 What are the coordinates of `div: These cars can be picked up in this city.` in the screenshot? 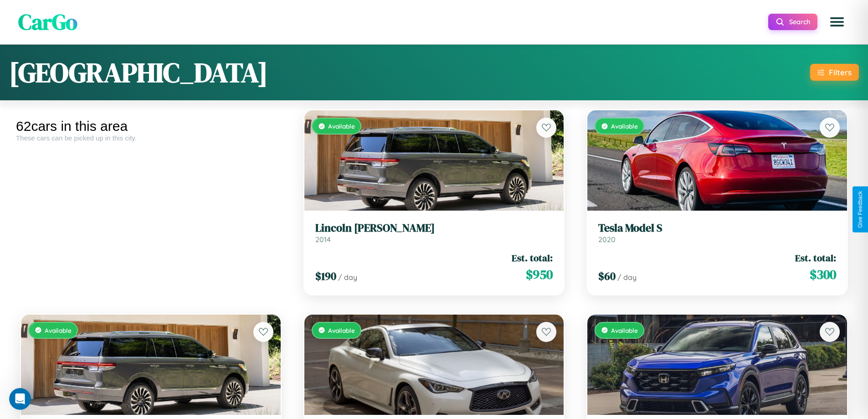 It's located at (151, 138).